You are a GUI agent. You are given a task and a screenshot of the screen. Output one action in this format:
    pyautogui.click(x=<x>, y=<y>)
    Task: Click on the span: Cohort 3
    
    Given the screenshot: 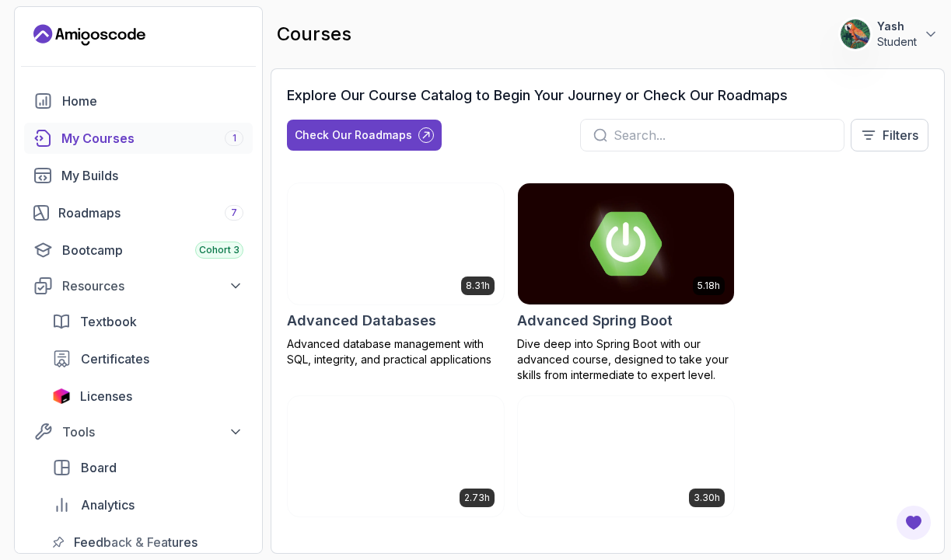 What is the action you would take?
    pyautogui.click(x=220, y=251)
    